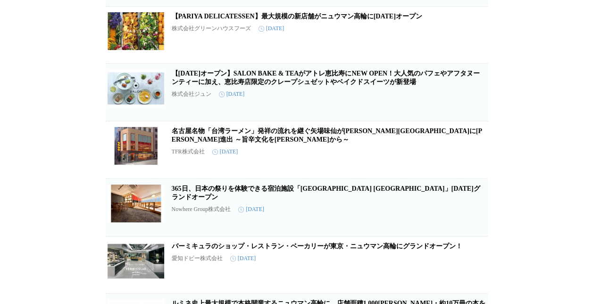 The width and height of the screenshot is (593, 304). Describe the element at coordinates (212, 28) in the screenshot. I see `p: 株式会社グリーンハウスフーズ` at that location.